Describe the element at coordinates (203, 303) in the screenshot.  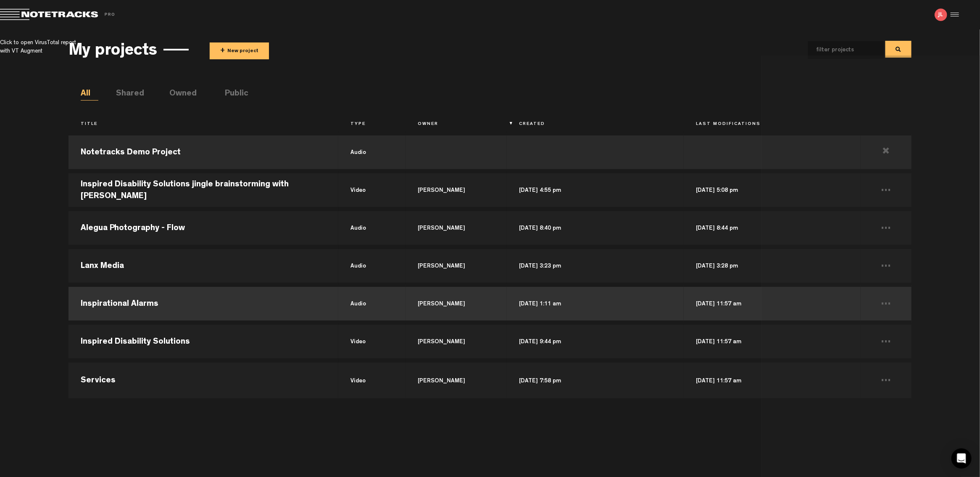
I see `td: Inspirational Alarms` at that location.